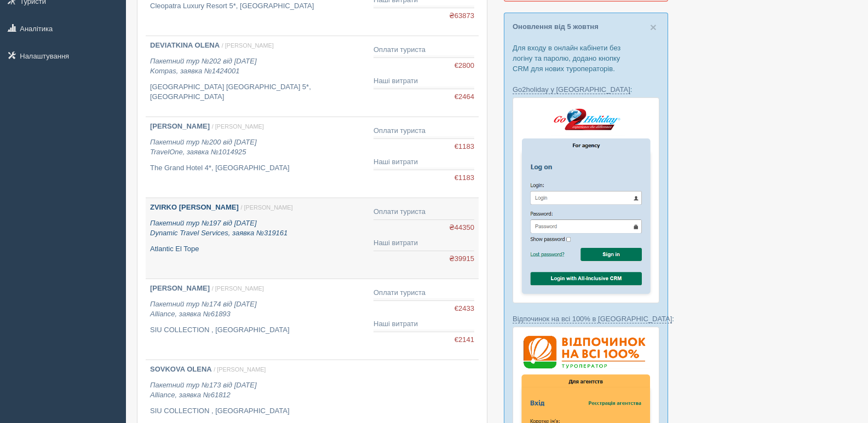  What do you see at coordinates (464, 66) in the screenshot?
I see `span: €2800` at bounding box center [464, 66].